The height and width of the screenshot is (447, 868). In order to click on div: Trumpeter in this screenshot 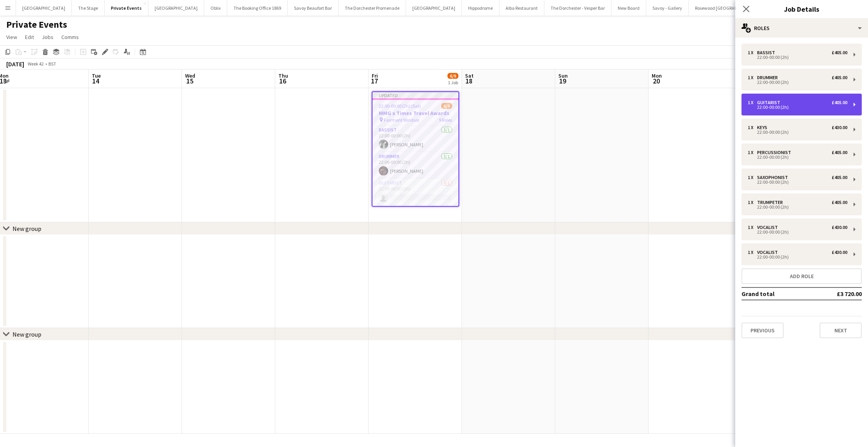, I will do `click(771, 202)`.